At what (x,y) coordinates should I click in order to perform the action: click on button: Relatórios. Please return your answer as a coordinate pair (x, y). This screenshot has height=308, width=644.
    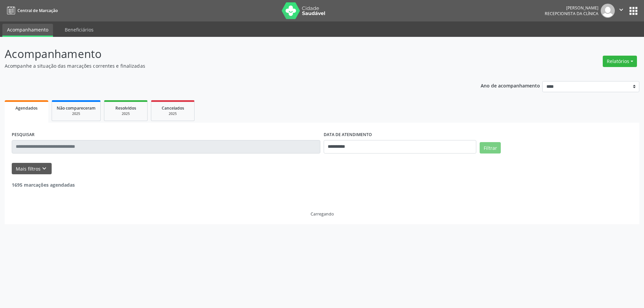
    Looking at the image, I should click on (620, 61).